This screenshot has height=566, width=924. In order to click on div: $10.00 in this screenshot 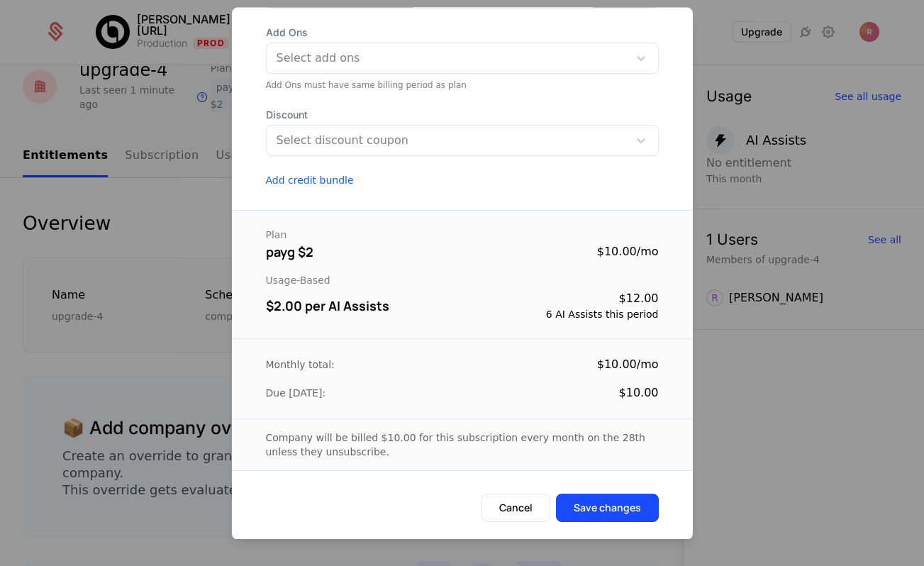, I will do `click(639, 394)`.